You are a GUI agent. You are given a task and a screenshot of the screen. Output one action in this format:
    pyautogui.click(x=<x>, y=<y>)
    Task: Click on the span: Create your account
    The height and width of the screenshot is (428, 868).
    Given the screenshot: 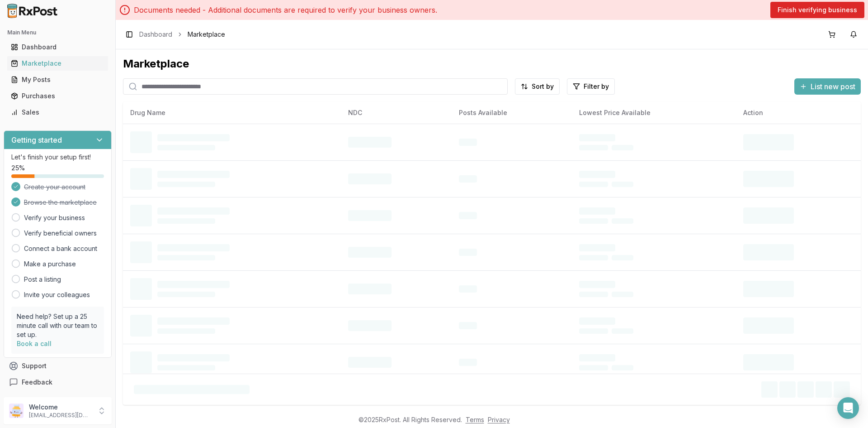 What is the action you would take?
    pyautogui.click(x=55, y=187)
    